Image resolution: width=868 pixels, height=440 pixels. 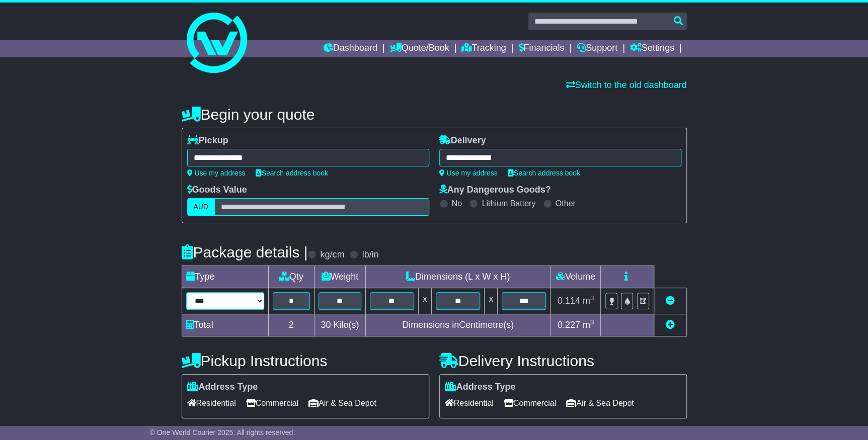 What do you see at coordinates (462, 141) in the screenshot?
I see `label: Delivery` at bounding box center [462, 141].